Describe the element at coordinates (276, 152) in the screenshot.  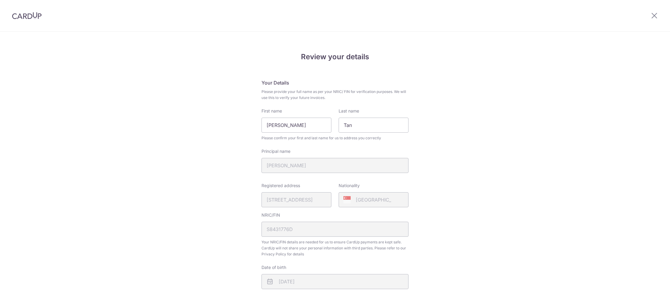
I see `label: Principal name` at that location.